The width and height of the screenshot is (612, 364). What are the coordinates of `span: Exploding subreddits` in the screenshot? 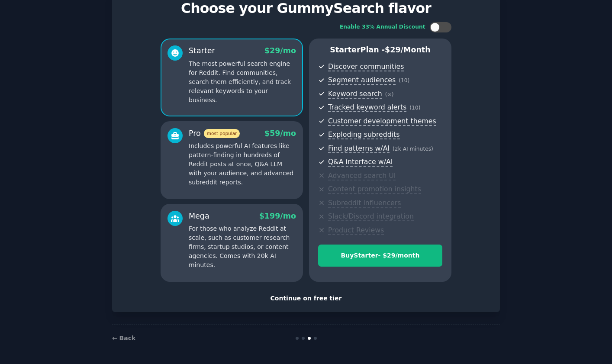 It's located at (363, 134).